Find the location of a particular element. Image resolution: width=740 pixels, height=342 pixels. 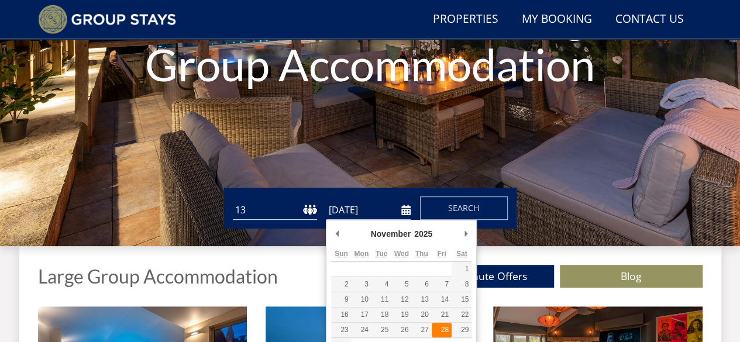

button: 7 is located at coordinates (442, 284).